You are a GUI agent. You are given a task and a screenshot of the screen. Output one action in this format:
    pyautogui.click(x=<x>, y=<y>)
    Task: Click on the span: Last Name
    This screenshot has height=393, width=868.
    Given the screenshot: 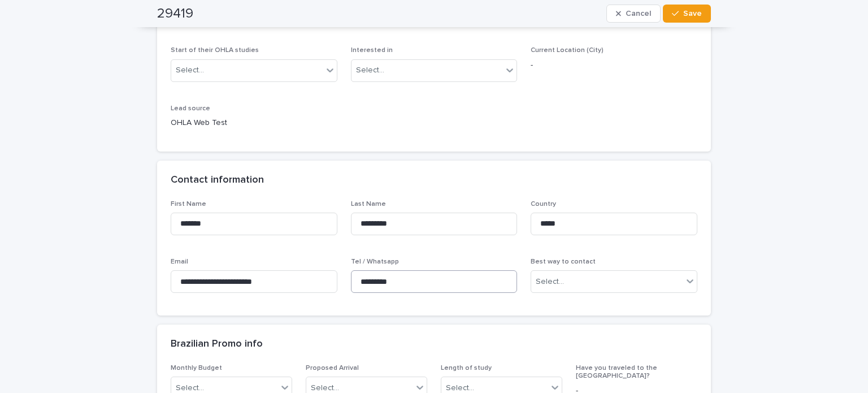 What is the action you would take?
    pyautogui.click(x=369, y=204)
    